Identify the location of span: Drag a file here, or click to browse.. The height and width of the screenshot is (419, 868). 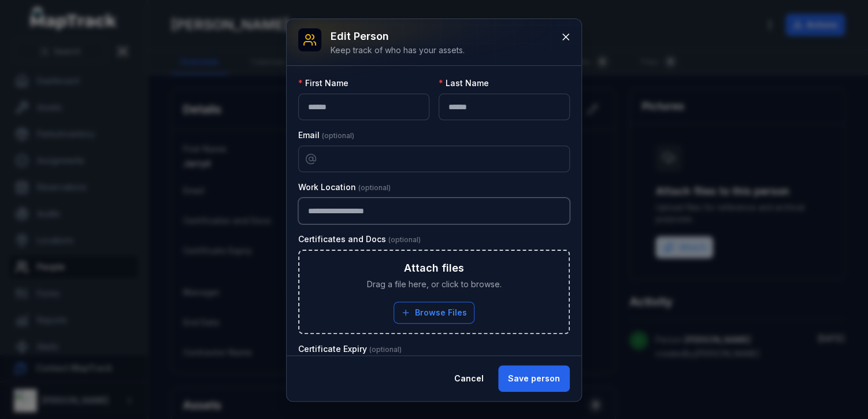
(434, 284).